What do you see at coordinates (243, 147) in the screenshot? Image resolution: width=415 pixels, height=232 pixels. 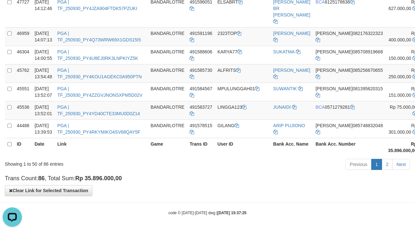 I see `th: User ID` at bounding box center [243, 147].